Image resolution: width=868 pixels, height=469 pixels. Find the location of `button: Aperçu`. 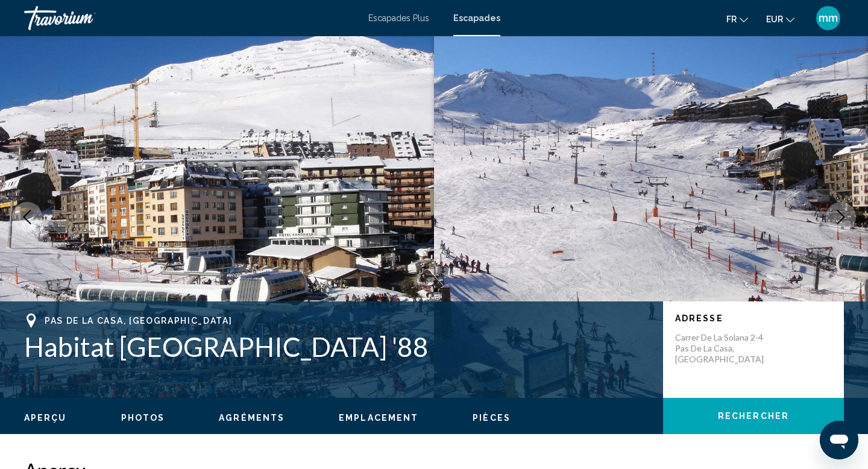

button: Aperçu is located at coordinates (45, 418).